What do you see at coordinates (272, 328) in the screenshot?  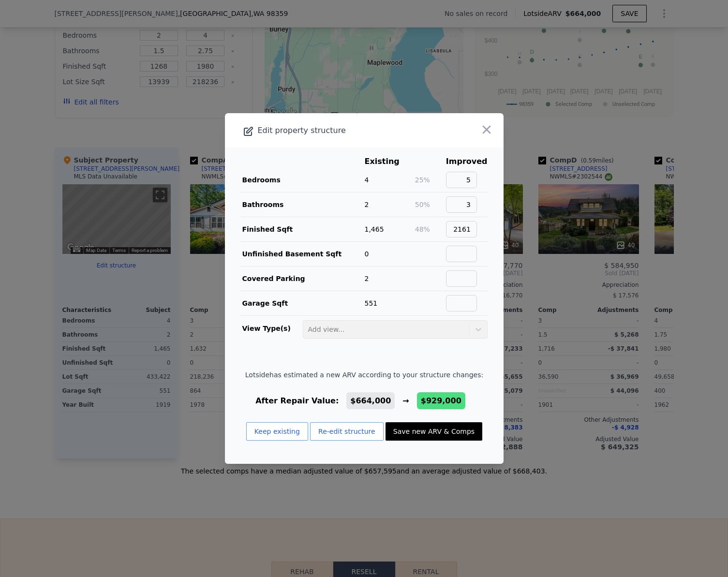 I see `td: View Type(s)` at bounding box center [272, 328].